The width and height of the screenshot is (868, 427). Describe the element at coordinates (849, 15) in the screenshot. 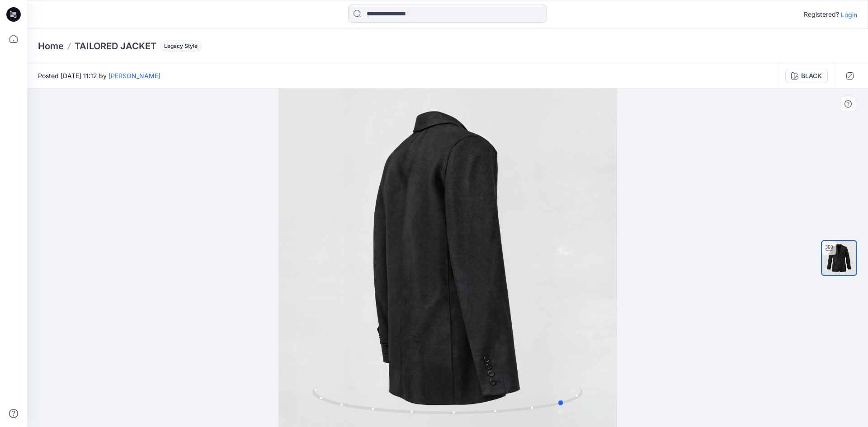

I see `p: Login` at that location.